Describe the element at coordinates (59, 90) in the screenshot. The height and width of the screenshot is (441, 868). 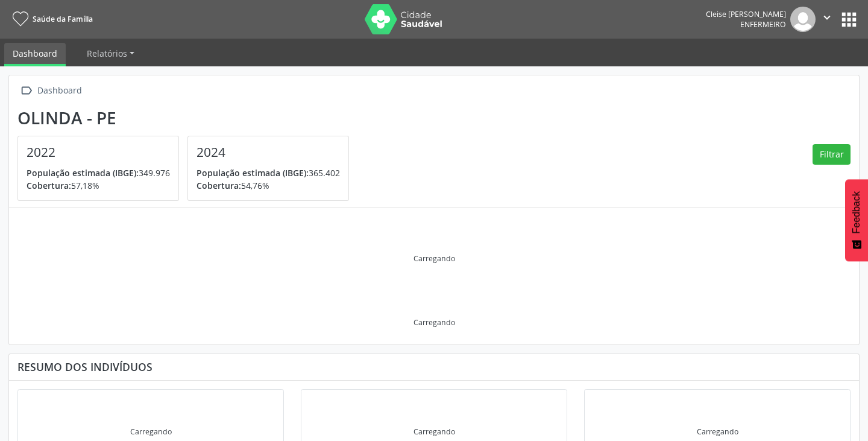
I see `div: Dashboard` at that location.